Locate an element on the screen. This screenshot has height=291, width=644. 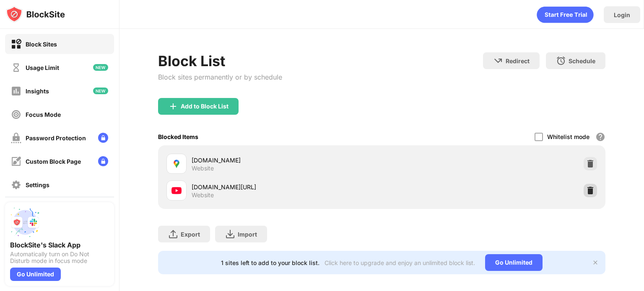
div: Password Protection is located at coordinates (56, 138).